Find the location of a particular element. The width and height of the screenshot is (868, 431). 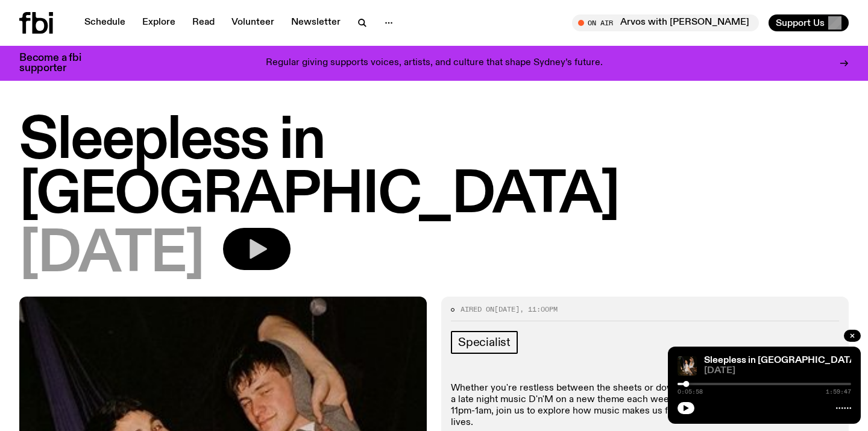

span: , 11:00pm is located at coordinates (539, 309).